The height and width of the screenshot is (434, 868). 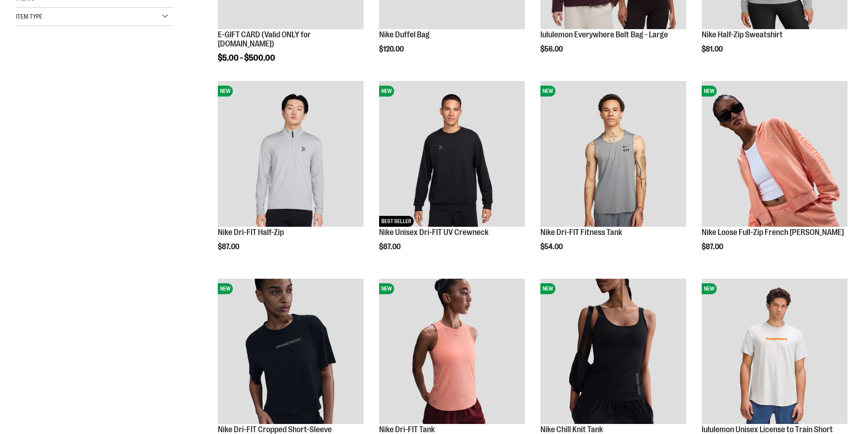 I want to click on img: Nike Dri-FIT Half-Zip, so click(x=291, y=154).